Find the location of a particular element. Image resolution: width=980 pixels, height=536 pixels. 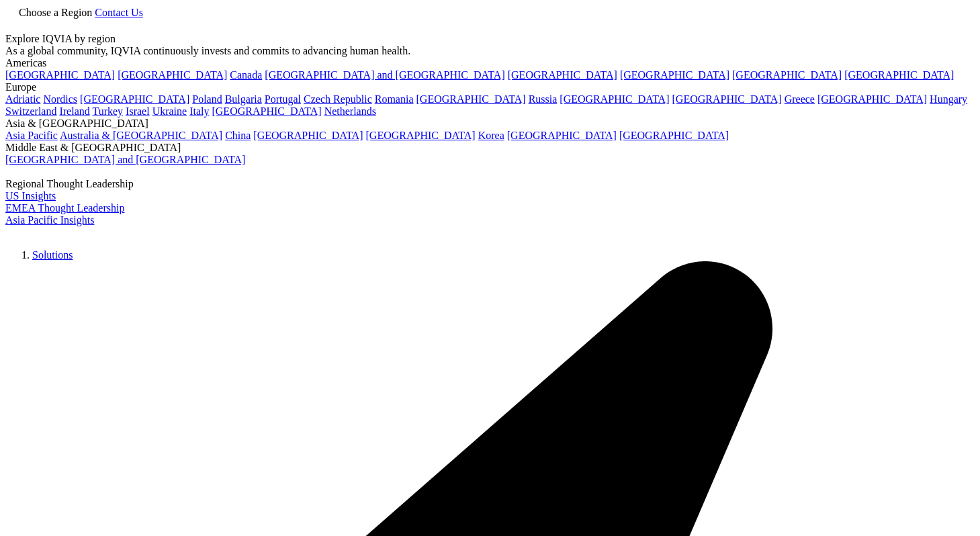

div: Regional Thought Leadership is located at coordinates (490, 184).